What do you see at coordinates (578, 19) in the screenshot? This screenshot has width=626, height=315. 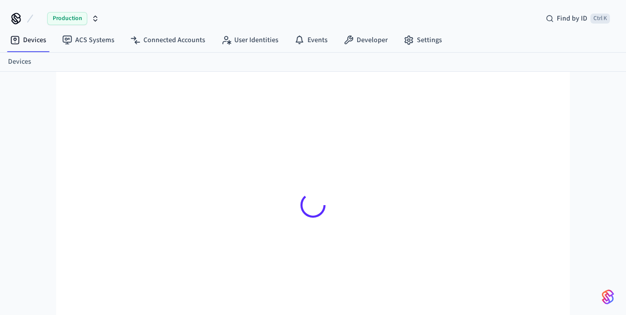 I see `div: Find by IDCtrl K` at bounding box center [578, 19].